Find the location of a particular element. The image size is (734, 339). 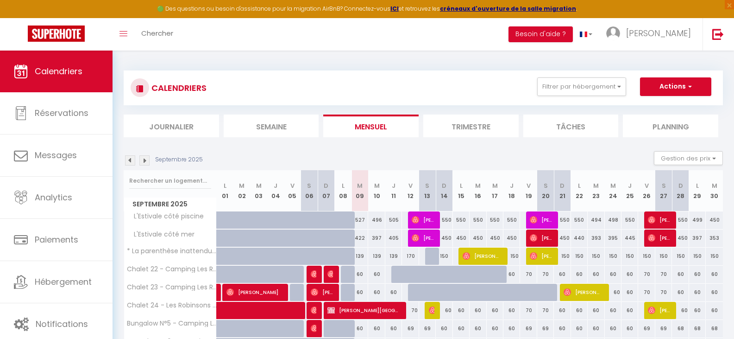

div: 445 is located at coordinates (630, 238).